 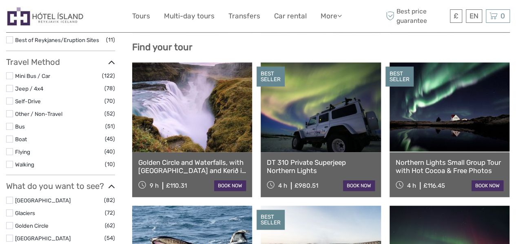 What do you see at coordinates (24, 164) in the screenshot?
I see `a: Walking` at bounding box center [24, 164].